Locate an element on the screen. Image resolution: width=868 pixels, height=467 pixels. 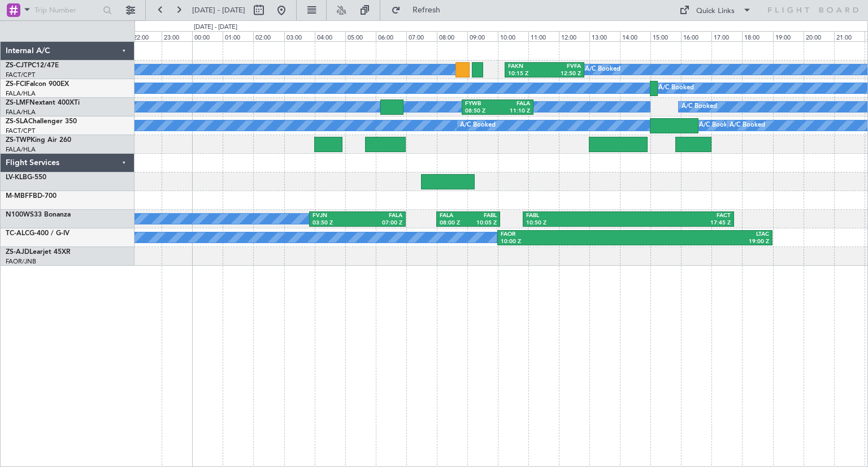
div: 08:00 Z is located at coordinates (454, 223).